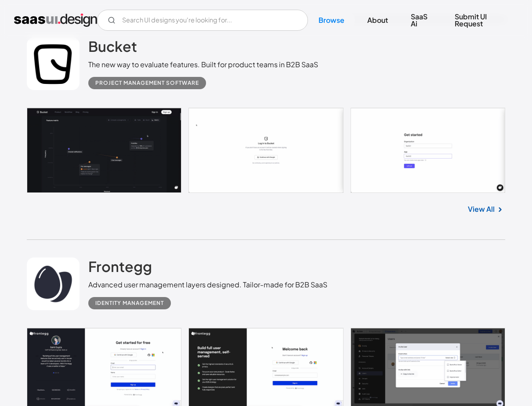  What do you see at coordinates (208, 285) in the screenshot?
I see `div: Advanced user management layers designed. Tailor-made for B2B SaaS` at bounding box center [208, 285].